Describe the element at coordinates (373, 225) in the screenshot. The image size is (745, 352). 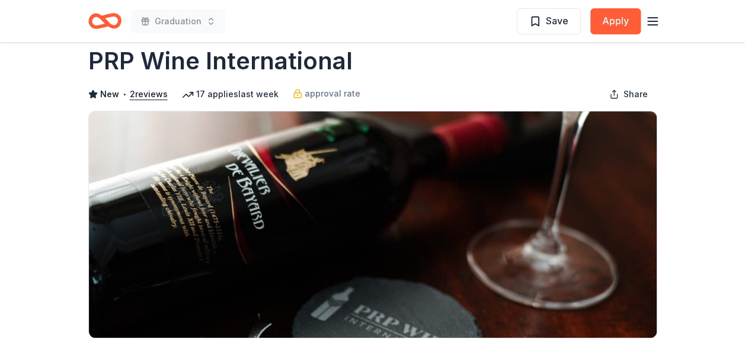
I see `img: Image for PRP Wine International` at that location.